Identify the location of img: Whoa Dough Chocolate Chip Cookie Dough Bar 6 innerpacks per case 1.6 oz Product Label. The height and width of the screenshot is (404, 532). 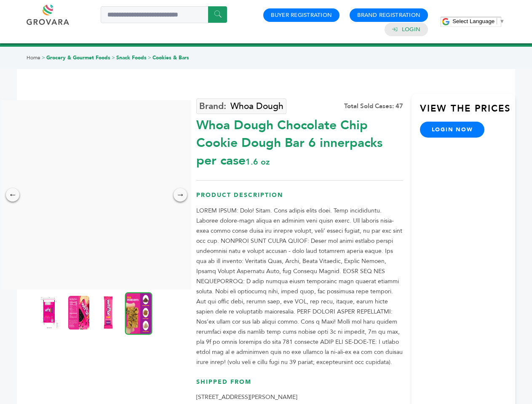
(50, 313).